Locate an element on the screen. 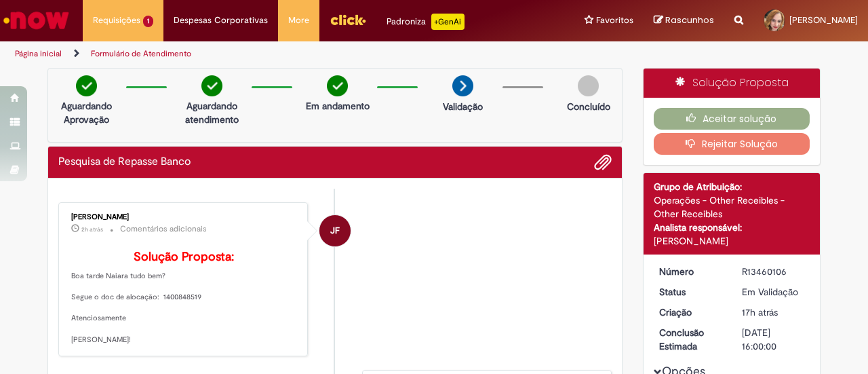  button: Adicionar anexos is located at coordinates (603, 162).